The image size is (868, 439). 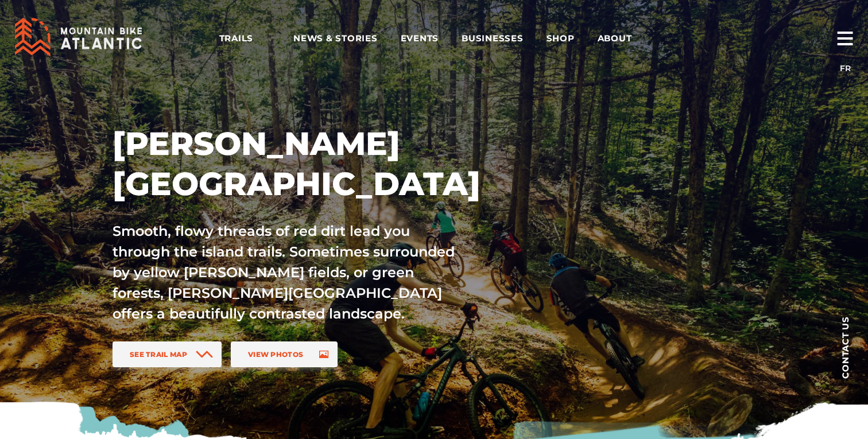 What do you see at coordinates (335, 38) in the screenshot?
I see `span: News & Stories` at bounding box center [335, 38].